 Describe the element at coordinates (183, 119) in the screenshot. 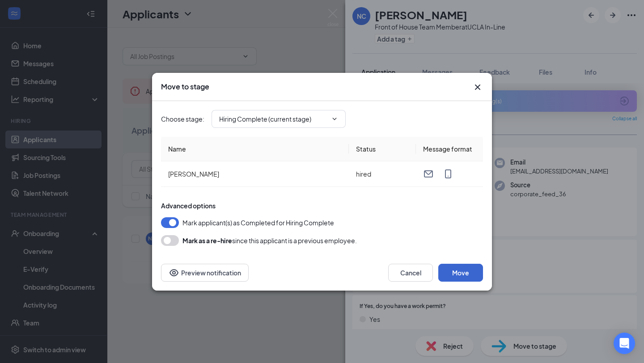

I see `span: Choose stage :` at that location.